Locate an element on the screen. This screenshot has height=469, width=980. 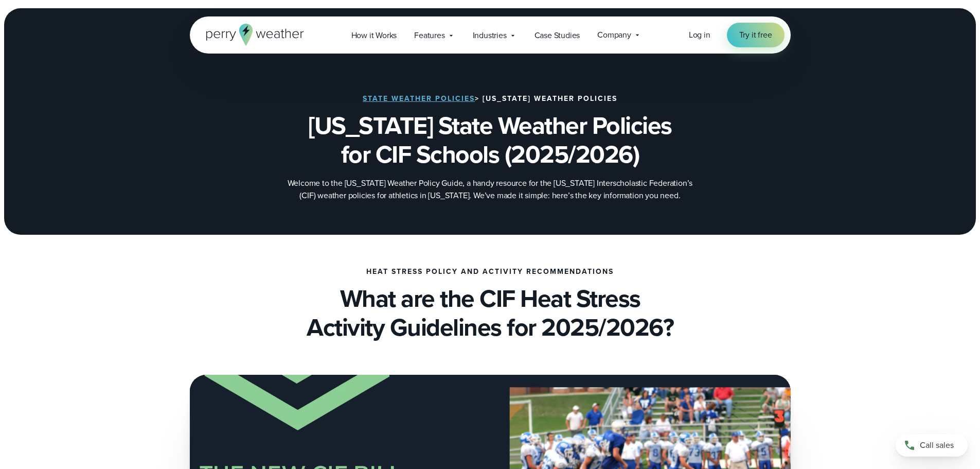
span: Case Studies is located at coordinates (557, 36).